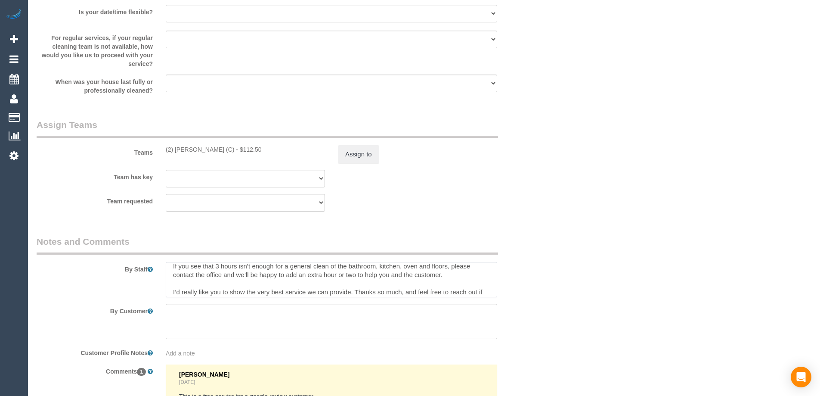  I want to click on label: Team has key, so click(95, 175).